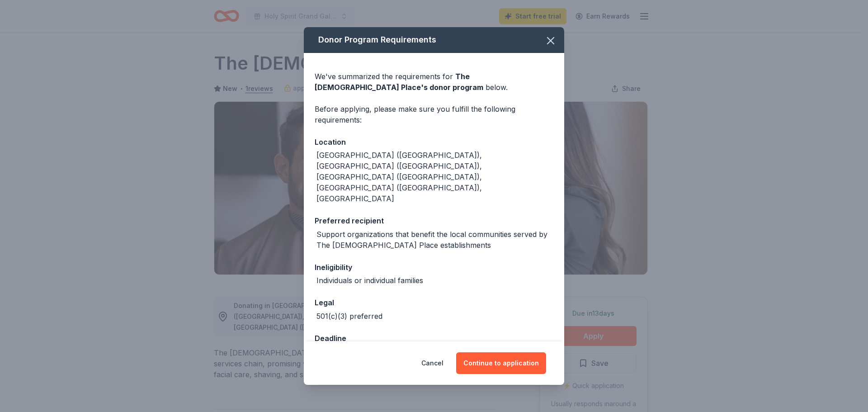 The height and width of the screenshot is (412, 868). What do you see at coordinates (434, 82) in the screenshot?
I see `div: We've summarized the requirements for below.` at bounding box center [434, 82].